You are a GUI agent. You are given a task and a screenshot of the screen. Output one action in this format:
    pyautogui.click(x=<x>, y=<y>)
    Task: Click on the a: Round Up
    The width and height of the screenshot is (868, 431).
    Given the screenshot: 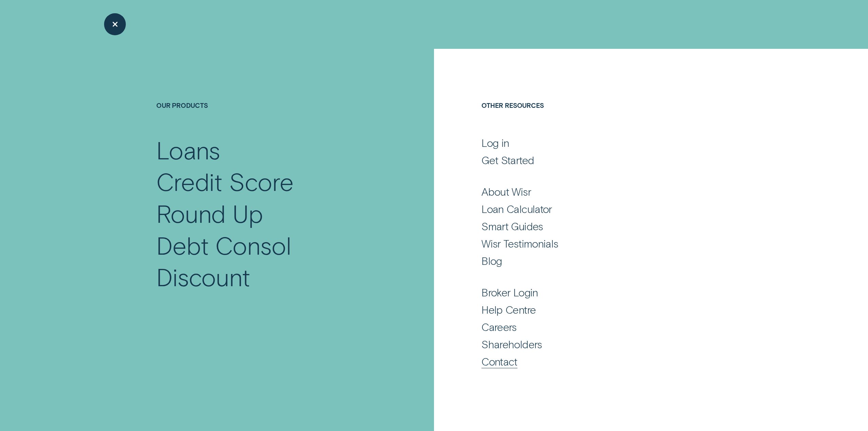 What is the action you would take?
    pyautogui.click(x=269, y=213)
    